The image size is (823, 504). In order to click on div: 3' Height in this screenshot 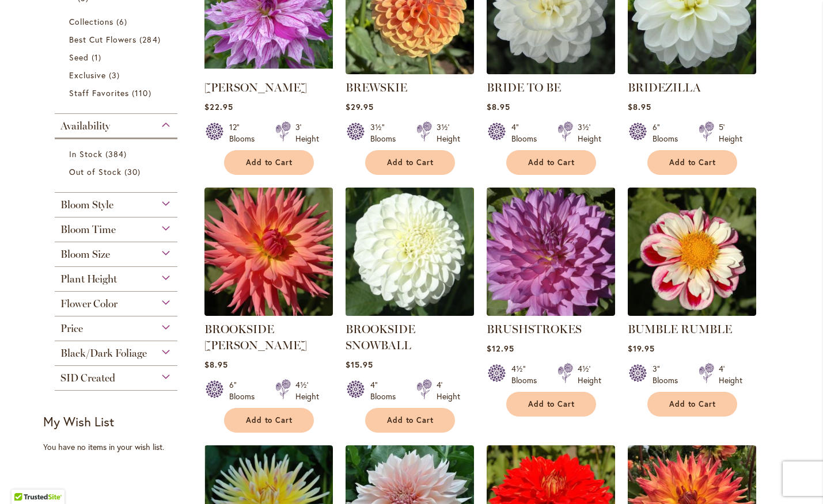, I will do `click(307, 133)`.